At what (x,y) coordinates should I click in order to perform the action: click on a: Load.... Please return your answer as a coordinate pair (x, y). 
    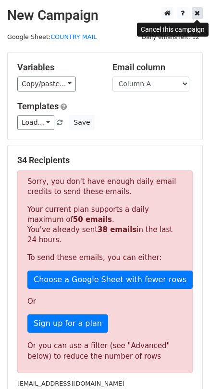
    Looking at the image, I should click on (36, 122).